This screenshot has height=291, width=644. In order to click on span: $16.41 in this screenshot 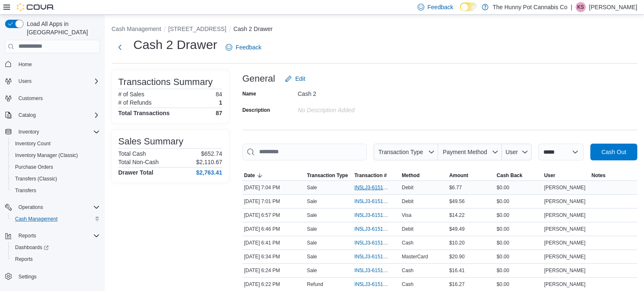, I will do `click(457, 271)`.